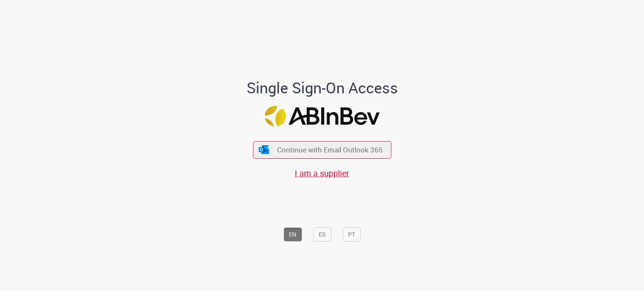  What do you see at coordinates (293, 235) in the screenshot?
I see `button: EN` at bounding box center [293, 235].